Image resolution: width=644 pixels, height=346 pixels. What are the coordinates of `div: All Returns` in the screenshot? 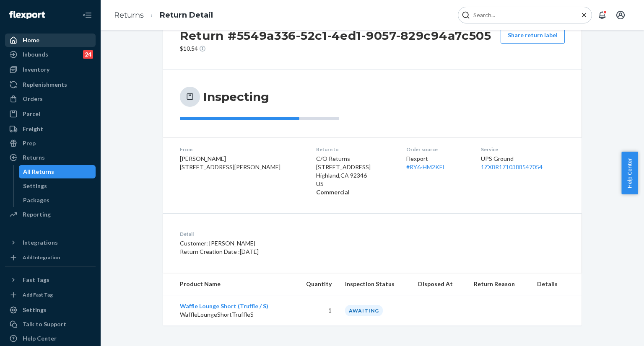 It's located at (39, 172).